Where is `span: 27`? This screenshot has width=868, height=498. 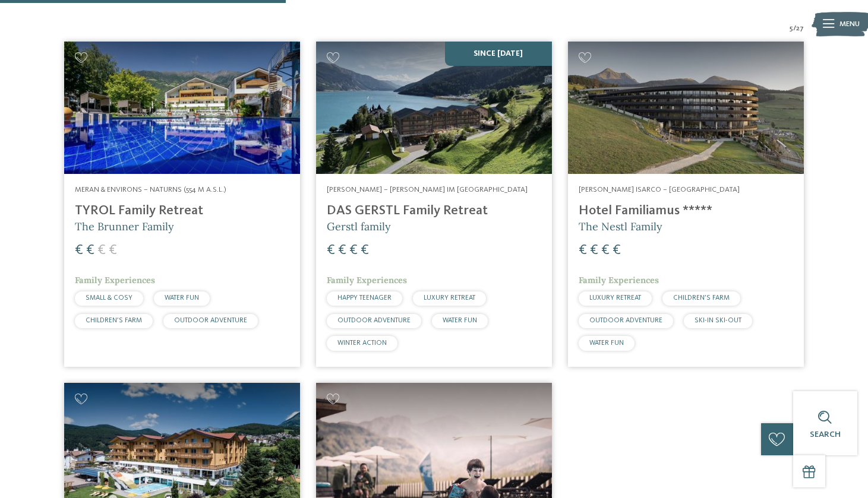
span: 27 is located at coordinates (800, 28).